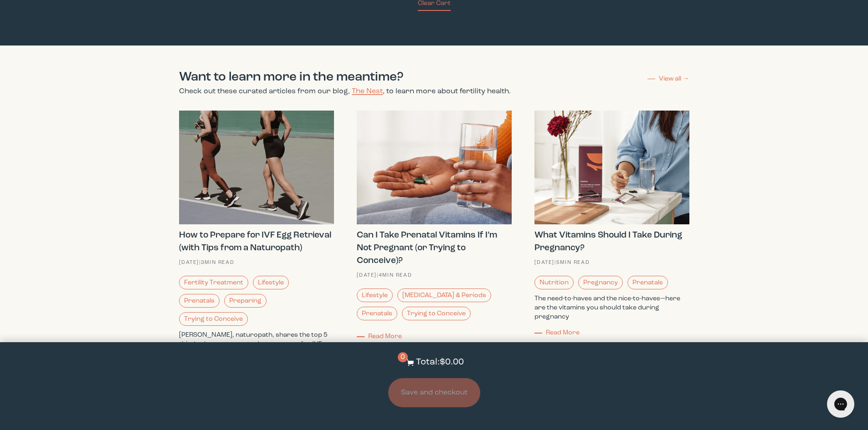 This screenshot has height=430, width=868. I want to click on strong: What Vitamins Should I Take During Pregnancy?, so click(608, 242).